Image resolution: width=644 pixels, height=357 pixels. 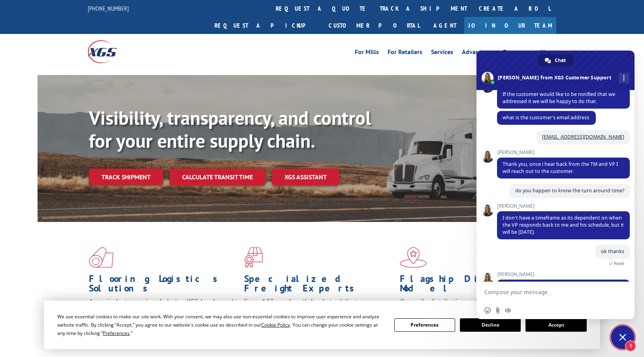 I want to click on img: xgs-icon-total-supply-chain-intelligence-red, so click(x=101, y=258).